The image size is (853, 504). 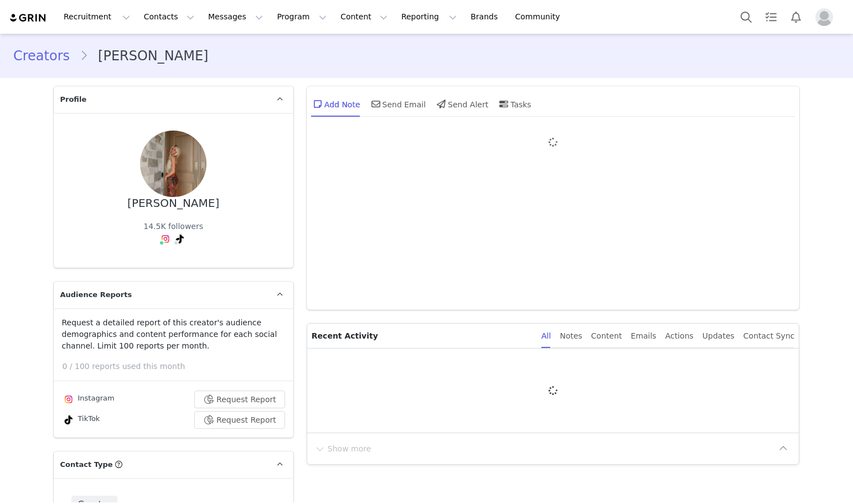 I want to click on div: Tasks, so click(x=514, y=104).